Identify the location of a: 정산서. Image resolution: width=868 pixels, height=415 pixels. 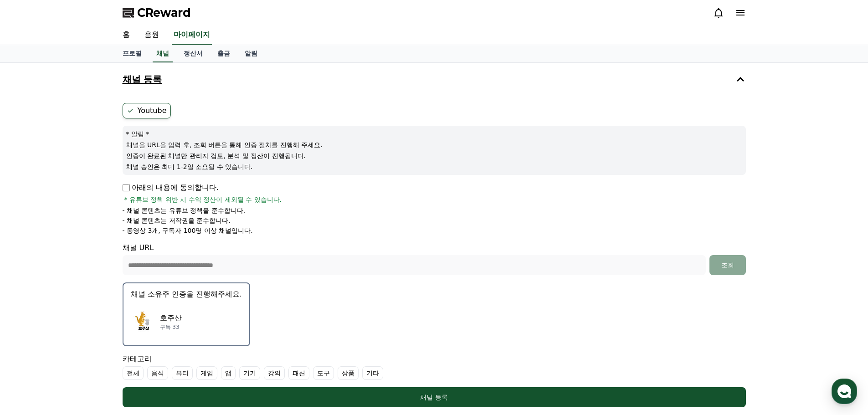
(193, 54).